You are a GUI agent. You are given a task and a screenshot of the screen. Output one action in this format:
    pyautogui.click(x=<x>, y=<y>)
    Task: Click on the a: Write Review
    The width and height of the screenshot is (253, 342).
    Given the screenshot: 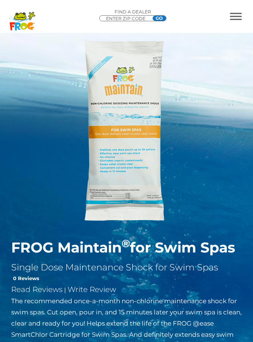 What is the action you would take?
    pyautogui.click(x=92, y=290)
    